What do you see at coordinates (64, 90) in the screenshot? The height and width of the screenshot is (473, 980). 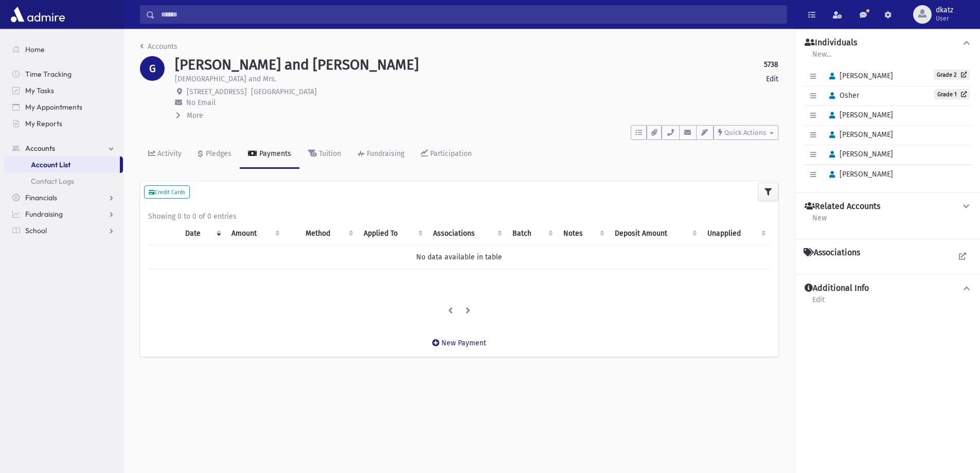 I see `a: My Tasks` at bounding box center [64, 90].